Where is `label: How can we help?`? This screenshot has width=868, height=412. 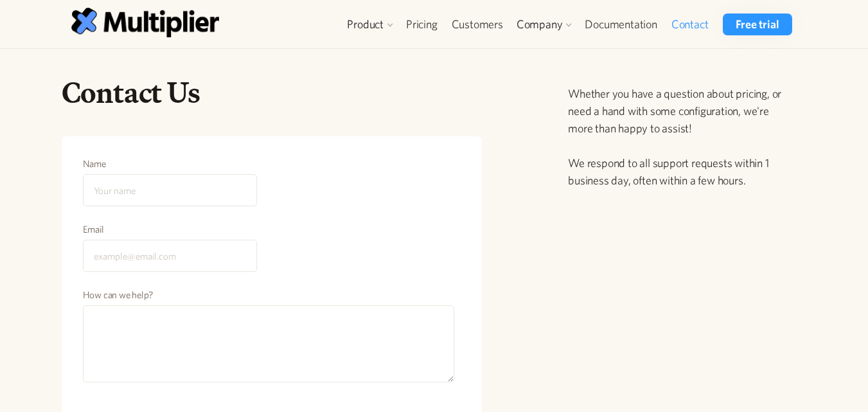 label: How can we help? is located at coordinates (268, 295).